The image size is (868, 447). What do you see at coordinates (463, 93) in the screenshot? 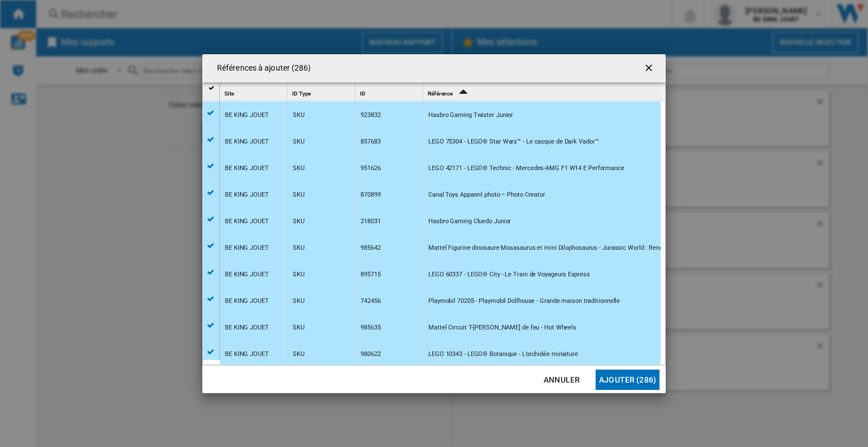
I see `span: Sort Ascending` at bounding box center [463, 93].